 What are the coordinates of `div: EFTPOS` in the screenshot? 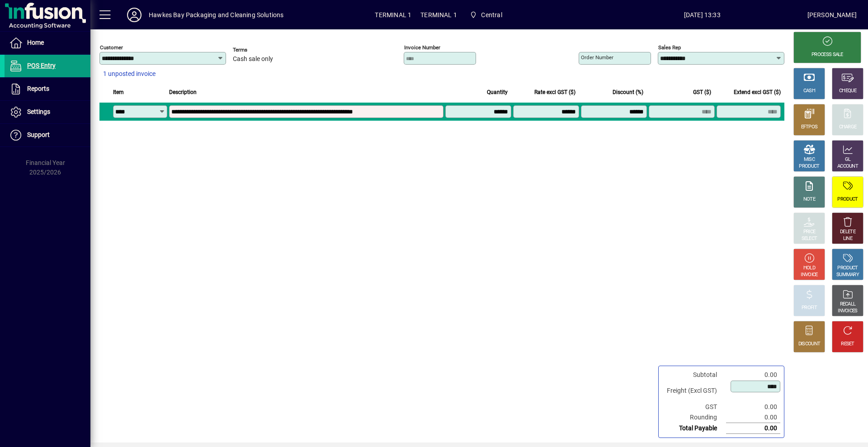 It's located at (809, 127).